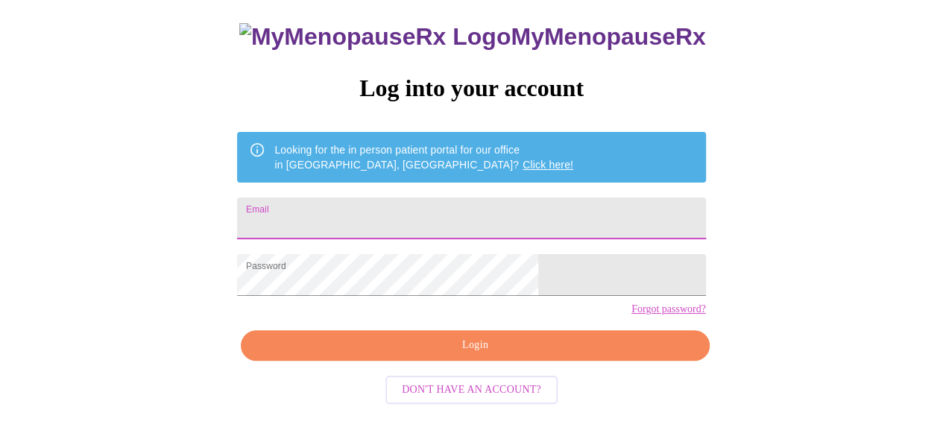  Describe the element at coordinates (475, 345) in the screenshot. I see `span: Login` at that location.